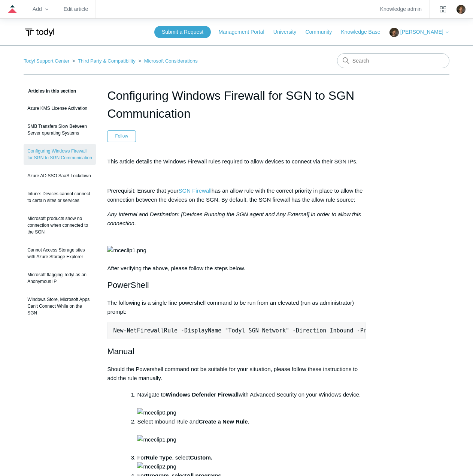 This screenshot has height=476, width=473. What do you see at coordinates (41, 9) in the screenshot?
I see `zd-hc-trigger: Add` at bounding box center [41, 9].